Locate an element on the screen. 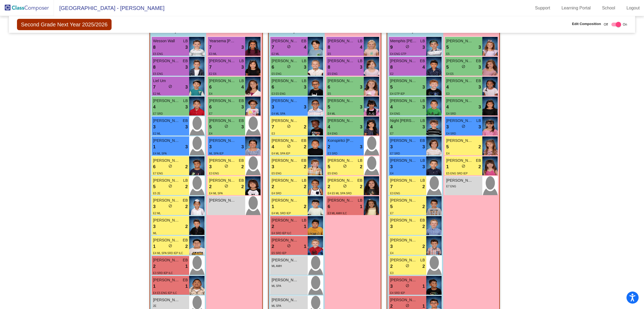 The width and height of the screenshot is (644, 309). span: E4 ML SPA IEP is located at coordinates (280, 153).